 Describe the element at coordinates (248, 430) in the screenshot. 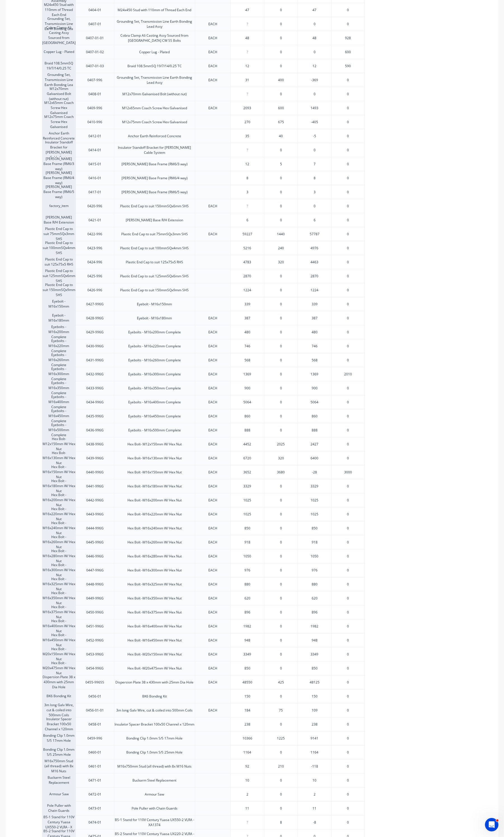

I see `div: 888` at that location.